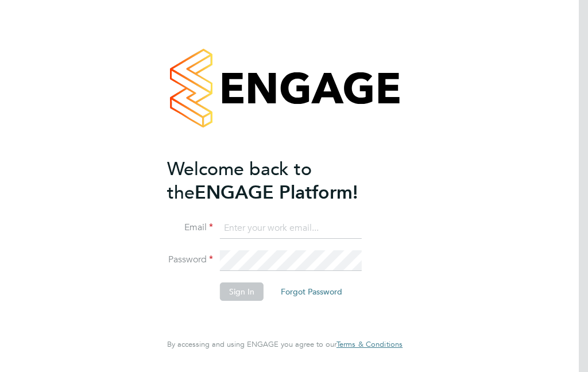 The image size is (588, 372). I want to click on a: Terms & Conditions, so click(369, 344).